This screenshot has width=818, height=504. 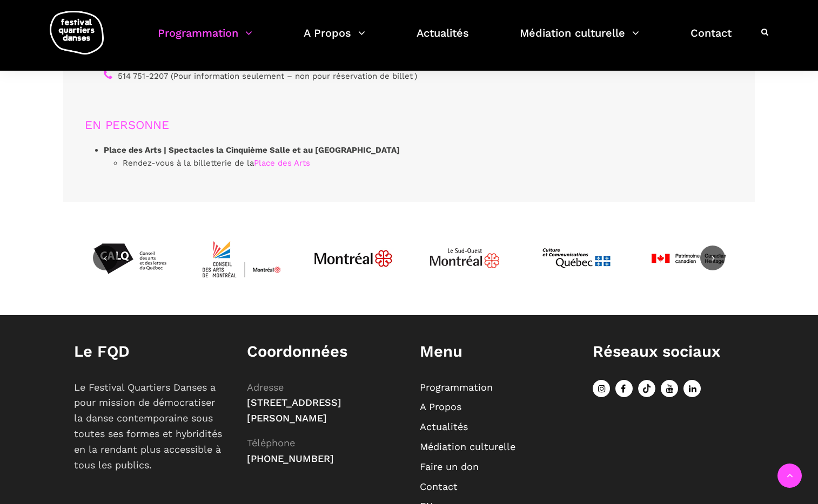 I want to click on img: Calq_noir, so click(x=130, y=259).